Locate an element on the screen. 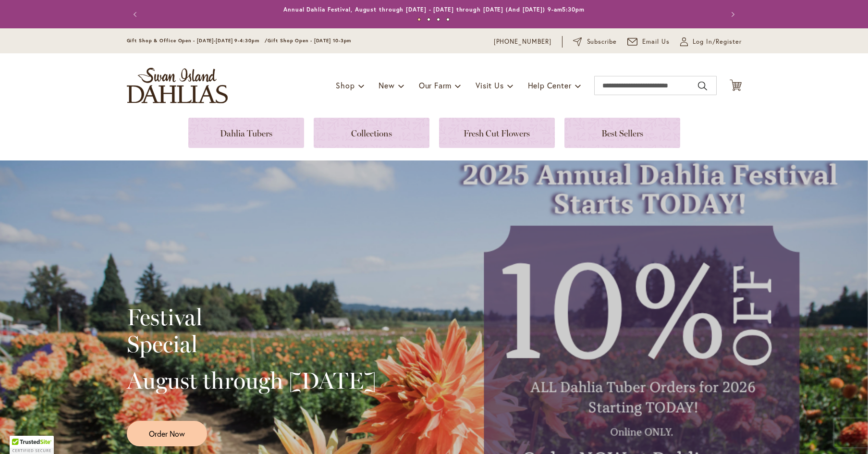  button: Previous is located at coordinates (137, 14).